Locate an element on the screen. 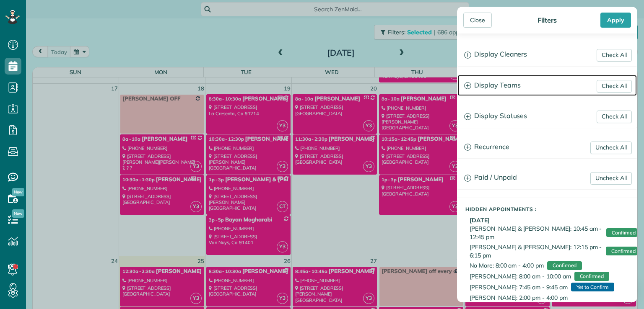 The width and height of the screenshot is (644, 309). a: Paid / Unpaid is located at coordinates (548, 178).